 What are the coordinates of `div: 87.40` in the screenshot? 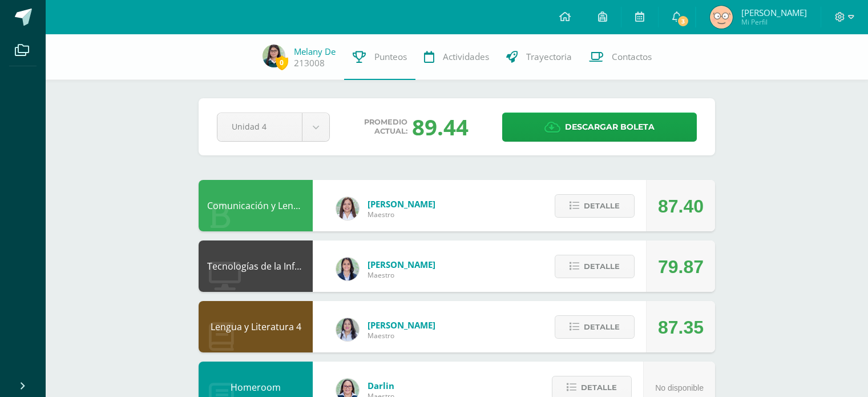 It's located at (681, 206).